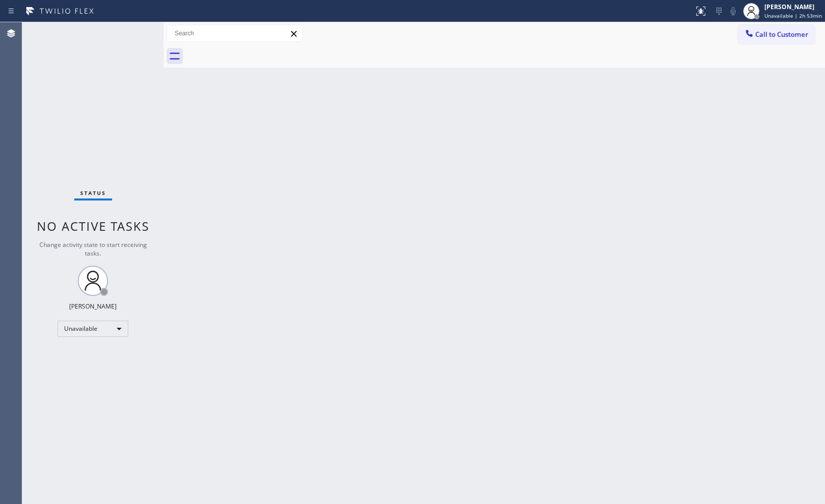 The image size is (825, 504). Describe the element at coordinates (793, 16) in the screenshot. I see `span: Unavailable | 2h 53min` at that location.